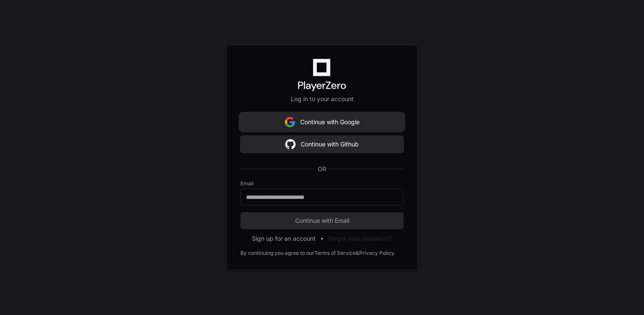 The height and width of the screenshot is (315, 644). What do you see at coordinates (322, 183) in the screenshot?
I see `label: Email` at bounding box center [322, 183].